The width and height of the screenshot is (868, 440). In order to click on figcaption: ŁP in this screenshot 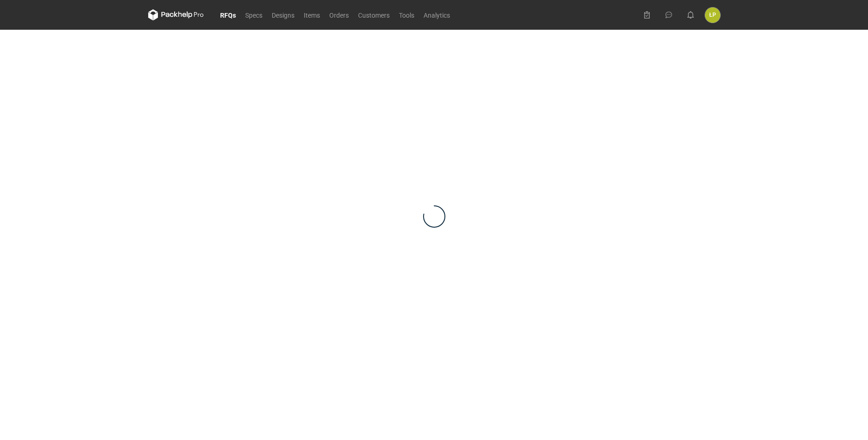, I will do `click(713, 15)`.